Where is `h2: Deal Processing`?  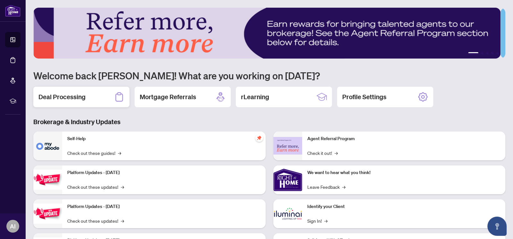 h2: Deal Processing is located at coordinates (62, 97).